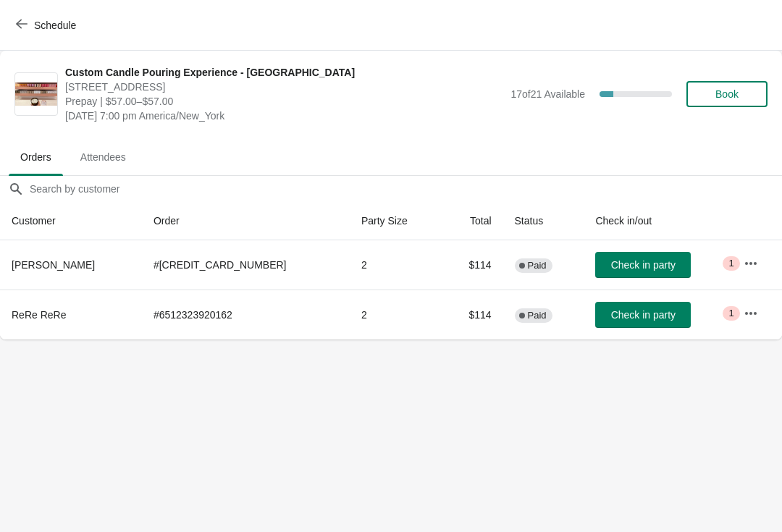 The width and height of the screenshot is (782, 532). What do you see at coordinates (245, 314) in the screenshot?
I see `td: # 6512323920162` at bounding box center [245, 314].